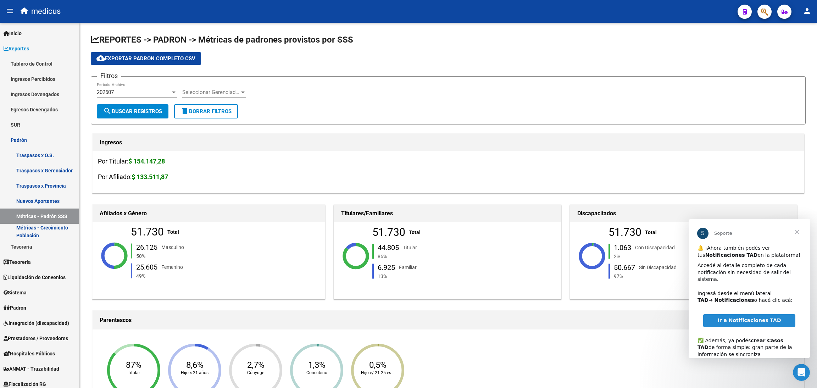 This screenshot has width=817, height=388. What do you see at coordinates (109, 76) in the screenshot?
I see `h3: Filtros` at bounding box center [109, 76].